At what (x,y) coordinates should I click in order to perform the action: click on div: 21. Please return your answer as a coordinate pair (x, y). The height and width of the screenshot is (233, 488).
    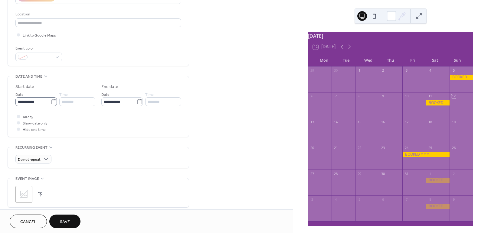
    Looking at the image, I should click on (335, 148).